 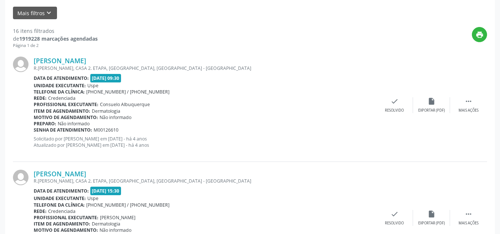 I want to click on i: keyboard_arrow_down, so click(x=49, y=13).